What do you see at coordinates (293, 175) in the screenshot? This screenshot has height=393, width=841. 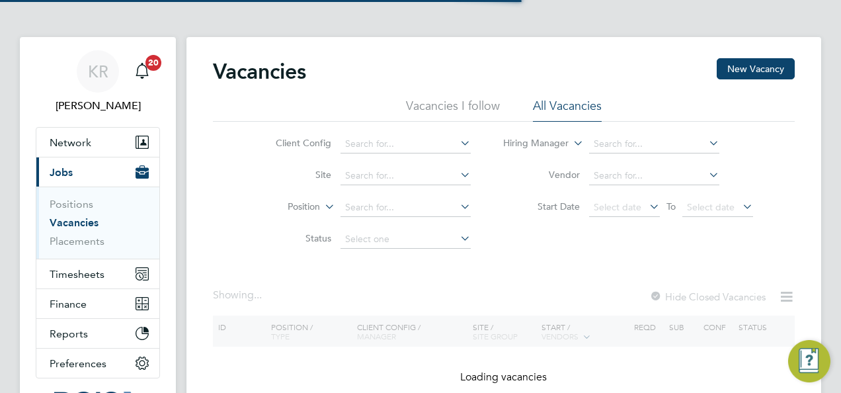 I see `label: Site` at bounding box center [293, 175].